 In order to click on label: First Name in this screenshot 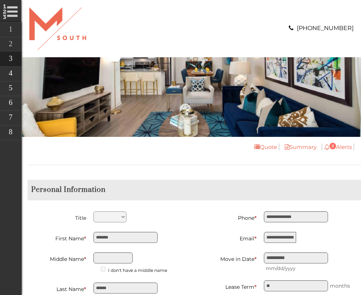, I will do `click(57, 237)`.